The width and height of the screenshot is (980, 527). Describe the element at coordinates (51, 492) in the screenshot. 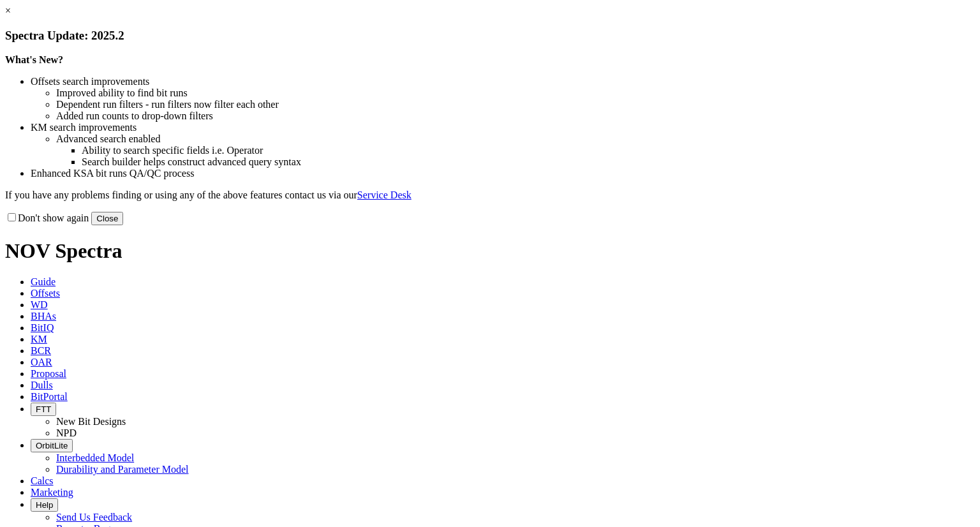

I see `span: Marketing` at that location.